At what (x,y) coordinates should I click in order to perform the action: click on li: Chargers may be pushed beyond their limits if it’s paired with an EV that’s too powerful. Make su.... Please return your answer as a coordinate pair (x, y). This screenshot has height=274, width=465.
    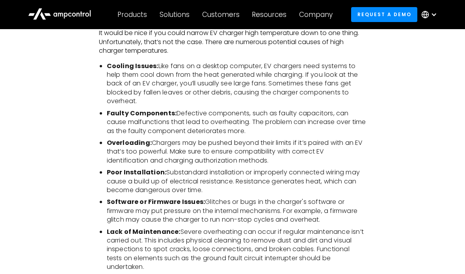
    Looking at the image, I should click on (236, 152).